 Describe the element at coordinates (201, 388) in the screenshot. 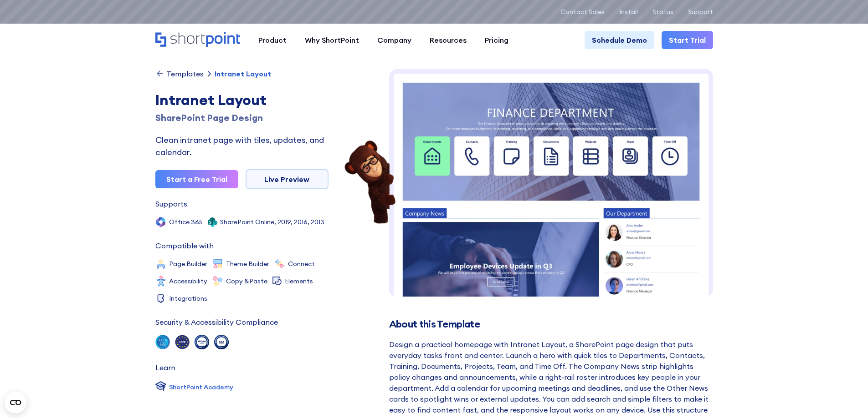

I see `div: ShortPoint Academy` at that location.